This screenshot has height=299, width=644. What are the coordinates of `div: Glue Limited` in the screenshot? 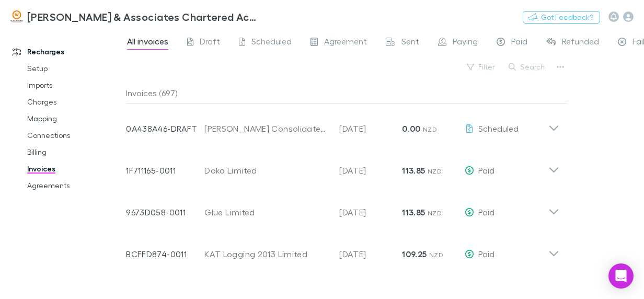 It's located at (267, 212).